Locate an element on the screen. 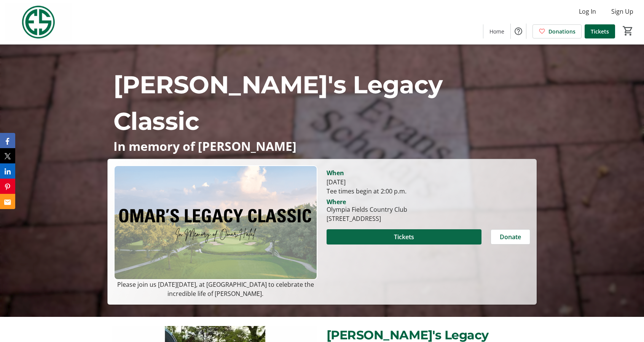 The height and width of the screenshot is (342, 644). span: Donations is located at coordinates (562, 32).